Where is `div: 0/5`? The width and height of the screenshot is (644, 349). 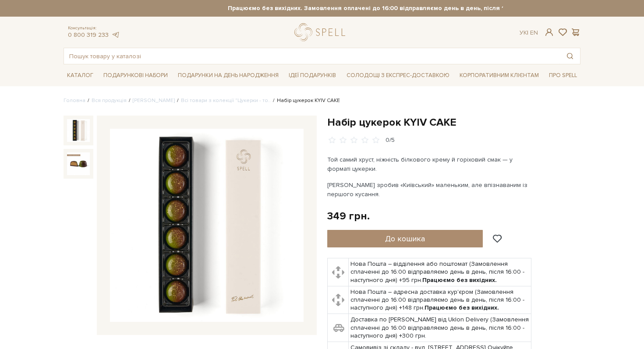
div: 0/5 is located at coordinates (390, 140).